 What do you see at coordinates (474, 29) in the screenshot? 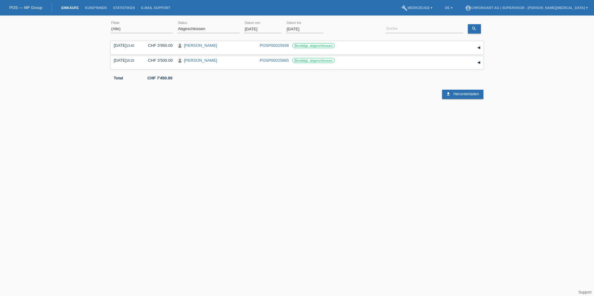
I see `i: search` at bounding box center [474, 29].